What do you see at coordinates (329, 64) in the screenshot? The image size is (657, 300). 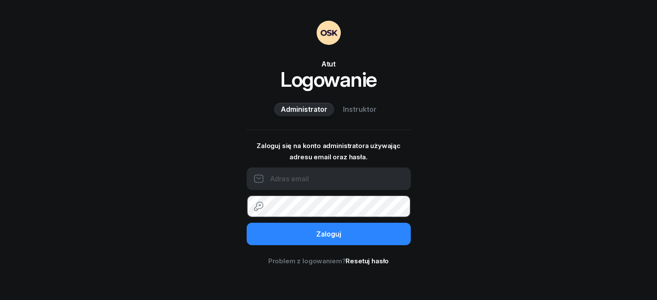 I see `div: Atut` at bounding box center [329, 64].